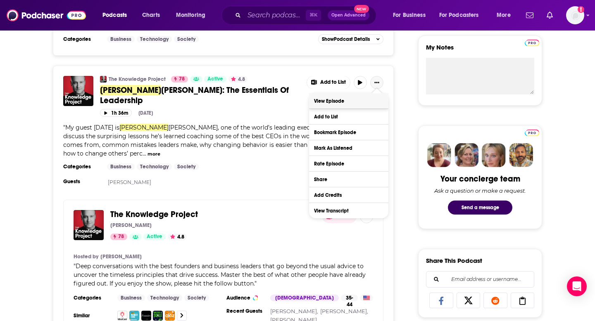 Image resolution: width=595 pixels, height=321 pixels. Describe the element at coordinates (409, 15) in the screenshot. I see `span: For Business` at that location.